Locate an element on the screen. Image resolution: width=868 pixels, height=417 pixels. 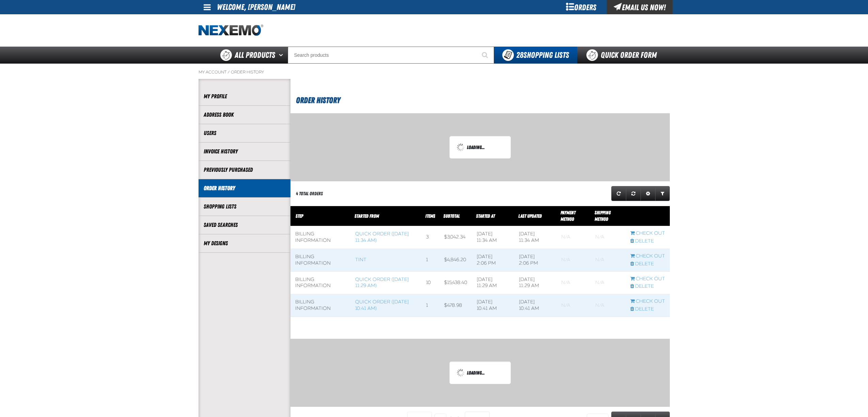
a: My Profile is located at coordinates (245, 96).